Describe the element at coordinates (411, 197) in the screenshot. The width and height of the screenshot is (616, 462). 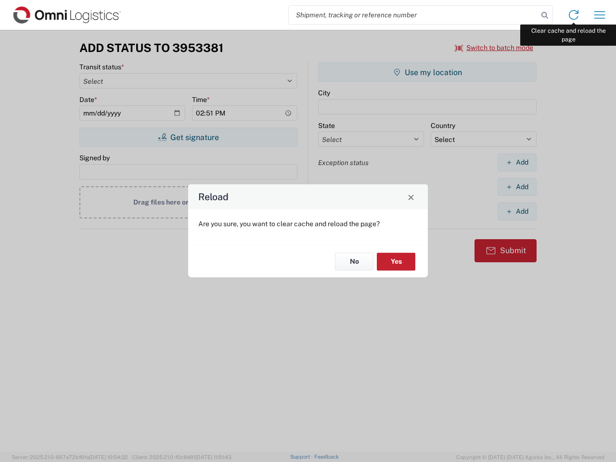
I see `button: Close` at that location.